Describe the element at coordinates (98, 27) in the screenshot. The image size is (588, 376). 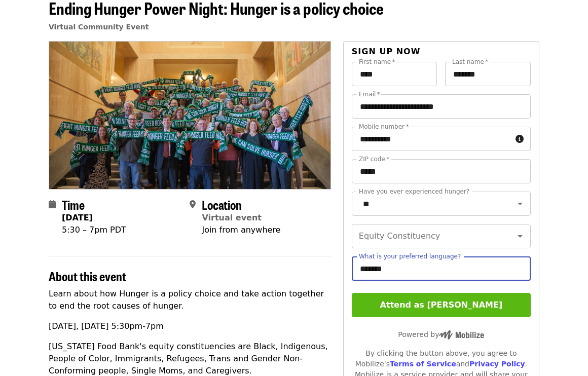
I see `span: Virtual Community Event` at that location.